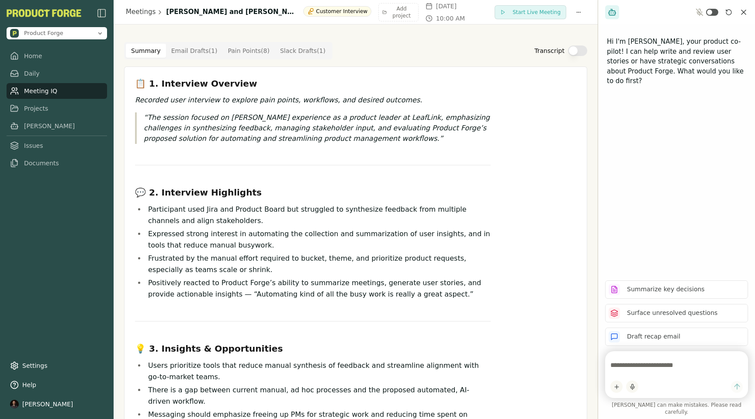  Describe the element at coordinates (14, 404) in the screenshot. I see `img: profile` at that location.